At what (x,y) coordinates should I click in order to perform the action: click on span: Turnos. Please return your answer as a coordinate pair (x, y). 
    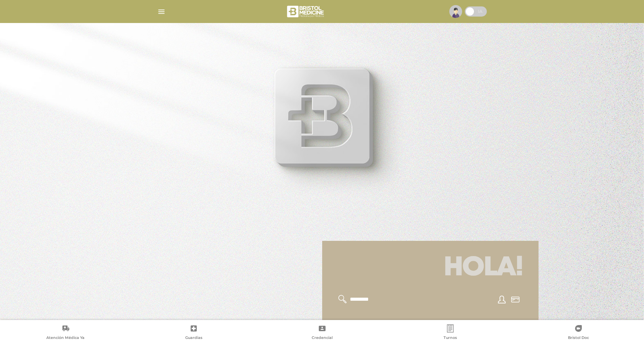
    Looking at the image, I should click on (450, 338).